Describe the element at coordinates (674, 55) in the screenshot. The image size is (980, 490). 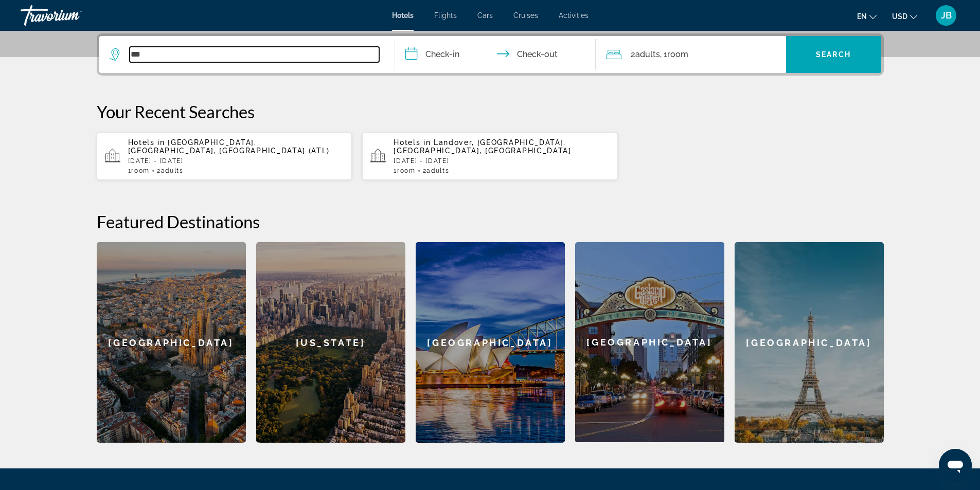
I see `span: , 1` at that location.